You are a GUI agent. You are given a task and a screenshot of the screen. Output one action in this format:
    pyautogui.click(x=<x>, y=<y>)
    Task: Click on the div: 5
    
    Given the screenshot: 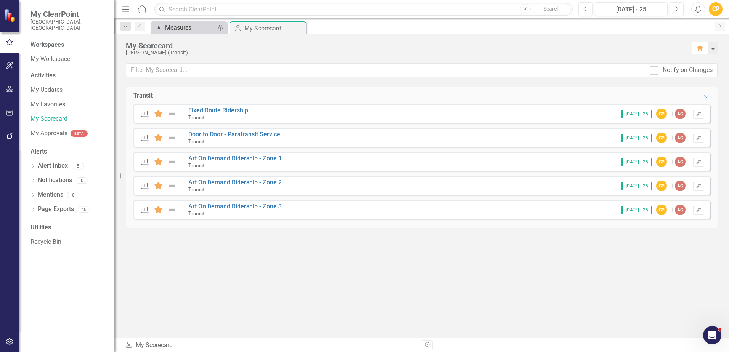 What is the action you would take?
    pyautogui.click(x=78, y=166)
    